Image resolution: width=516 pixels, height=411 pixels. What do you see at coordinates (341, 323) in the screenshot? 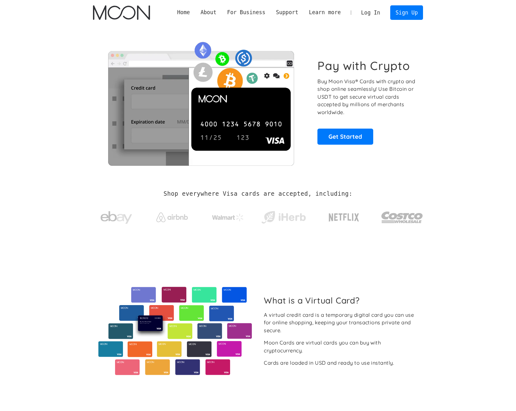
I see `div: A virtual credit card is a temporary digital card you can use for online shopping, keeping your t...` at bounding box center [341, 323].